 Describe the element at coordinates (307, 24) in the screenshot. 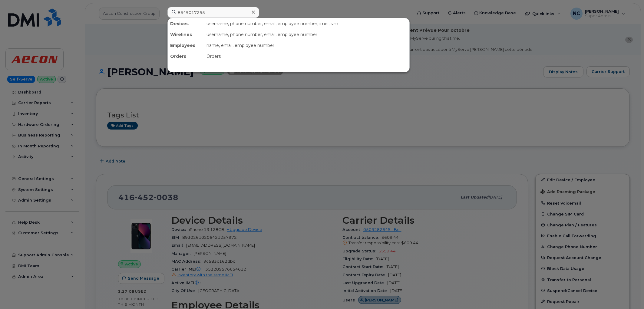

I see `div: username, phone number, email, employee number, imei, sim` at that location.